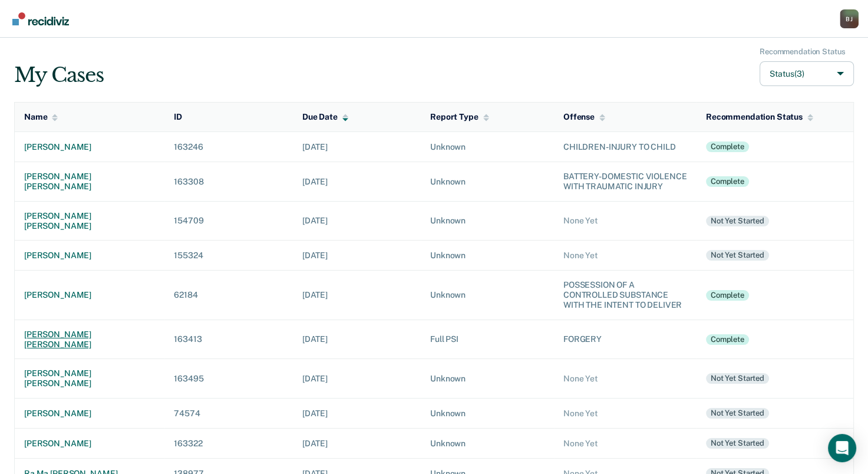 Image resolution: width=868 pixels, height=474 pixels. What do you see at coordinates (178, 117) in the screenshot?
I see `div: ID` at bounding box center [178, 117].